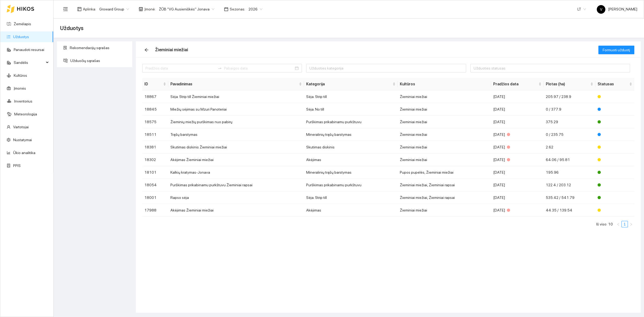  Describe the element at coordinates (23, 101) in the screenshot. I see `a: Inventorius` at that location.